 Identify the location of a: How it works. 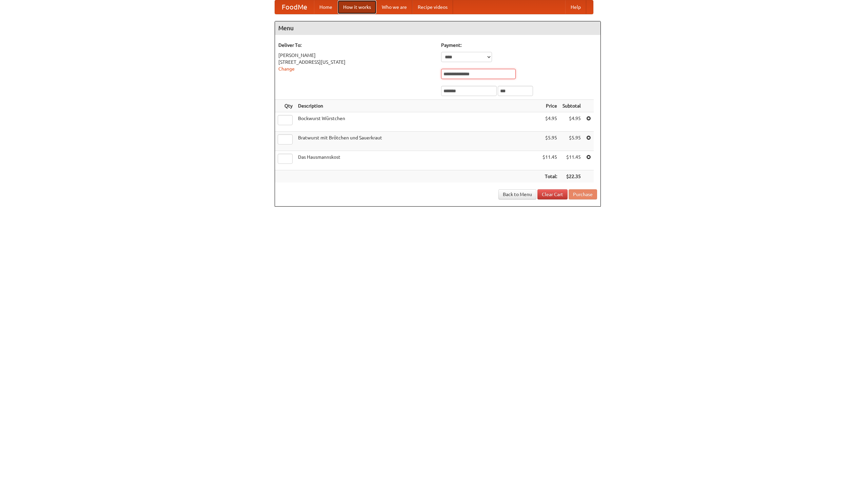
(357, 7).